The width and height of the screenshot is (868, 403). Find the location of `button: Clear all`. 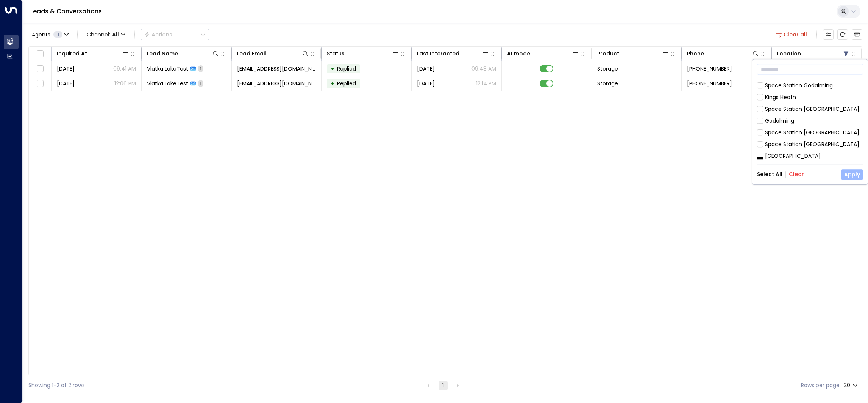

button: Clear all is located at coordinates (792, 34).